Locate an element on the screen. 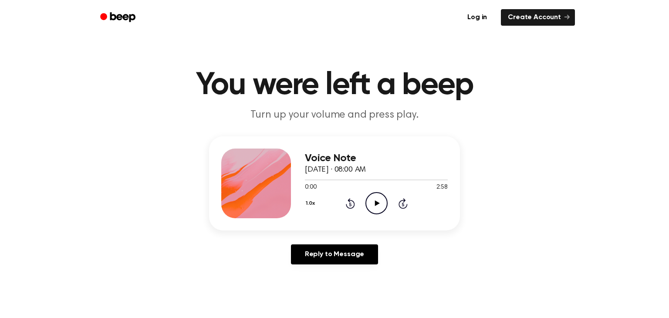 The height and width of the screenshot is (318, 669). button: 1.0x is located at coordinates (311, 203).